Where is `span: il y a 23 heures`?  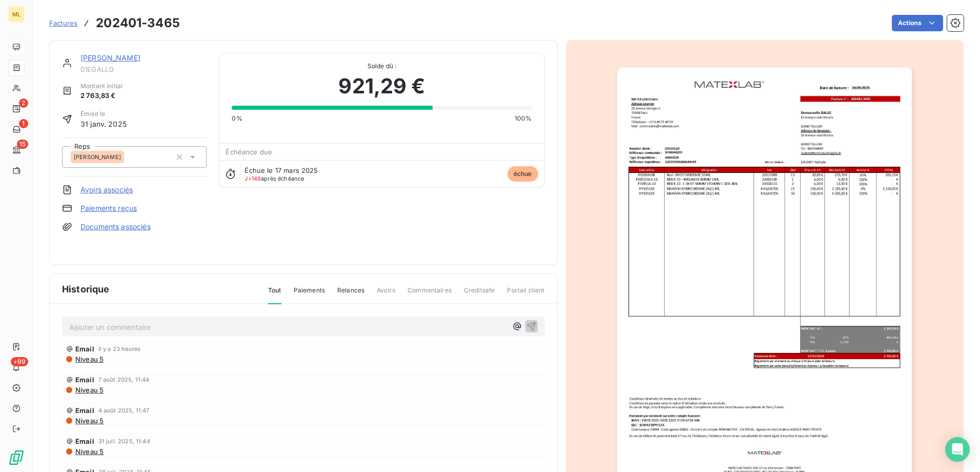
span: il y a 23 heures is located at coordinates (119, 348).